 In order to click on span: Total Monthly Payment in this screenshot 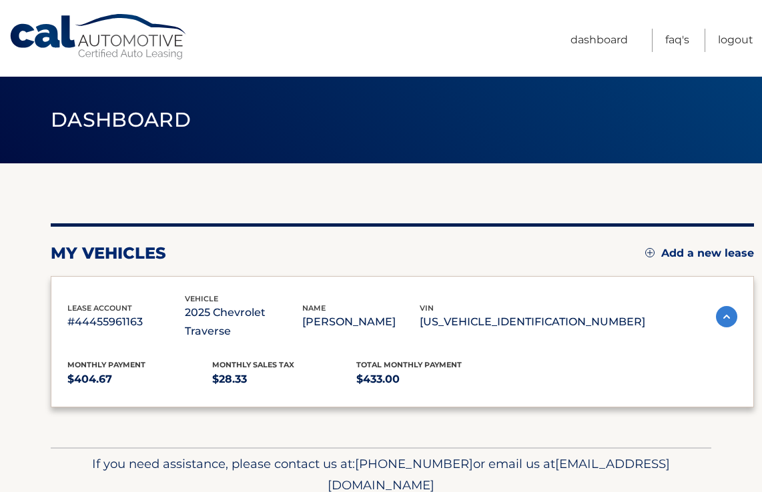, I will do `click(409, 365)`.